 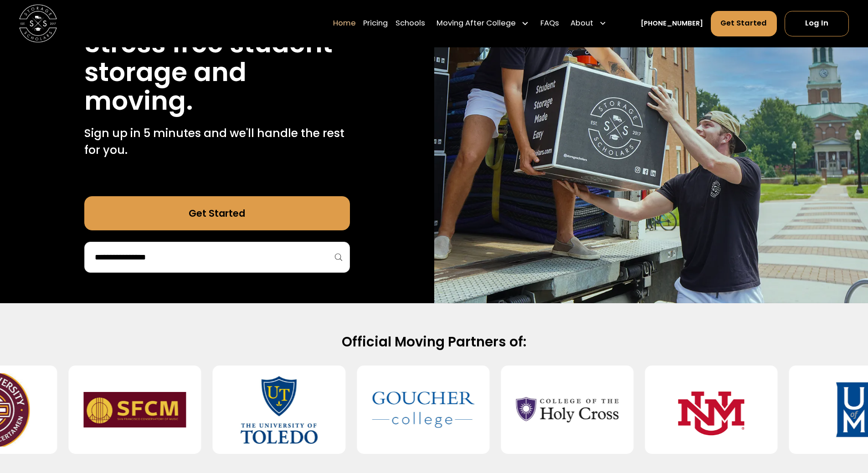 I want to click on a: Schools, so click(x=410, y=24).